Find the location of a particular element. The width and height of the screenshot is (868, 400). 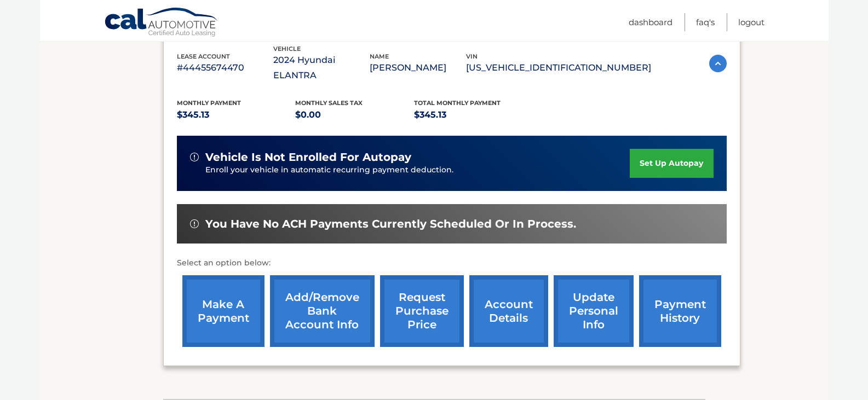

a: Logout is located at coordinates (752, 22).